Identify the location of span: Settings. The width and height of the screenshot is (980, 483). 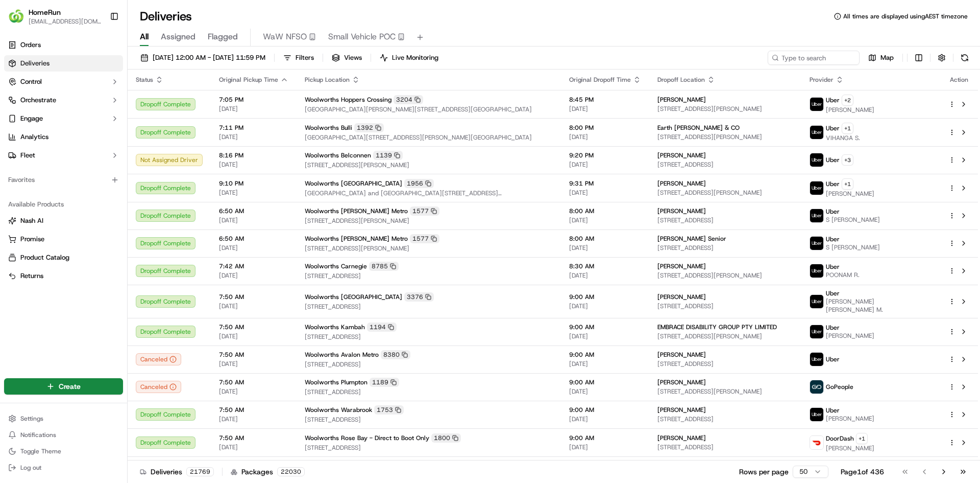
(31, 419).